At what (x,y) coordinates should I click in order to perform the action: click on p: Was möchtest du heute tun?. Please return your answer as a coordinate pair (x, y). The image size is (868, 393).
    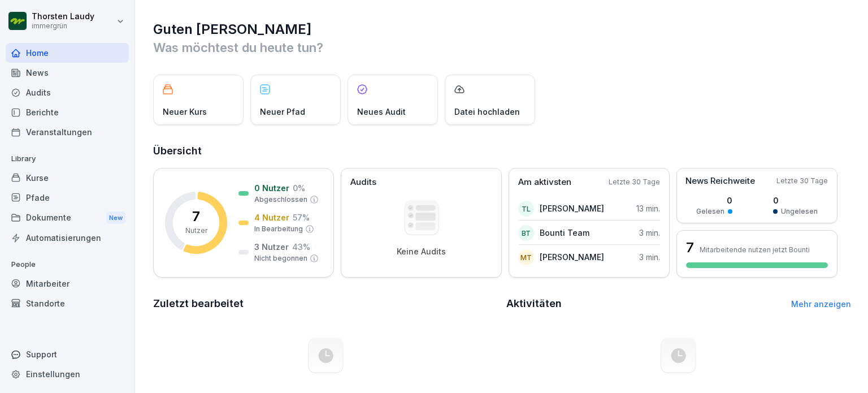
    Looking at the image, I should click on (502, 48).